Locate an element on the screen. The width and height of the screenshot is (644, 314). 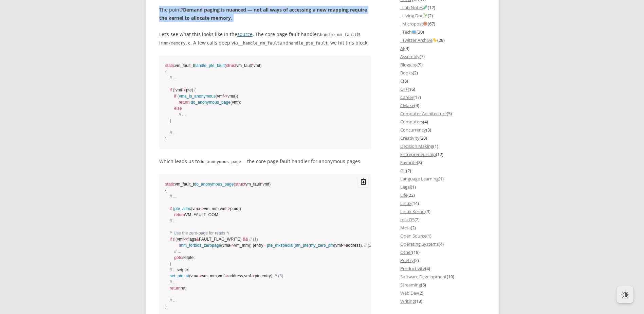
a: Entrepreneurship is located at coordinates (418, 154).